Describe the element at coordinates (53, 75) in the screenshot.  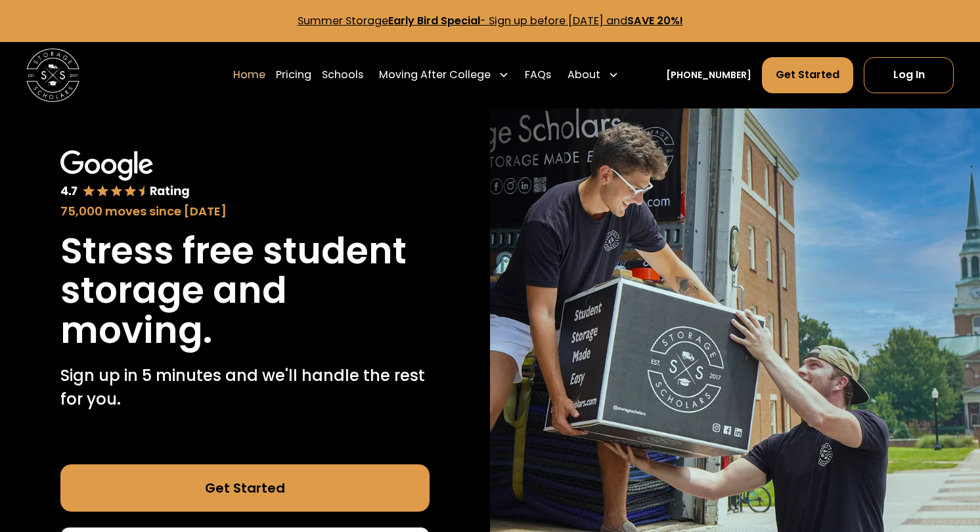
I see `a: home` at that location.